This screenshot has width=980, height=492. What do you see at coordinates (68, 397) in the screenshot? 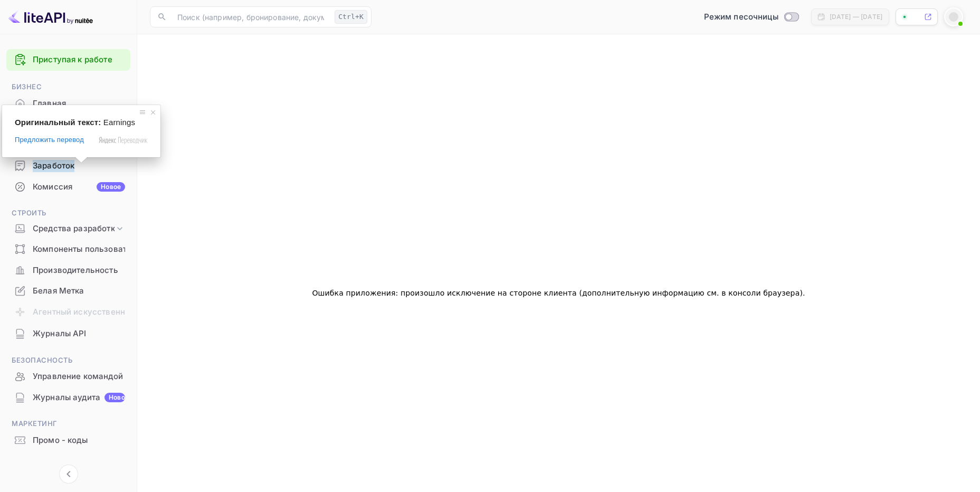
I see `a: Журналы аудитаНовое` at bounding box center [68, 397].